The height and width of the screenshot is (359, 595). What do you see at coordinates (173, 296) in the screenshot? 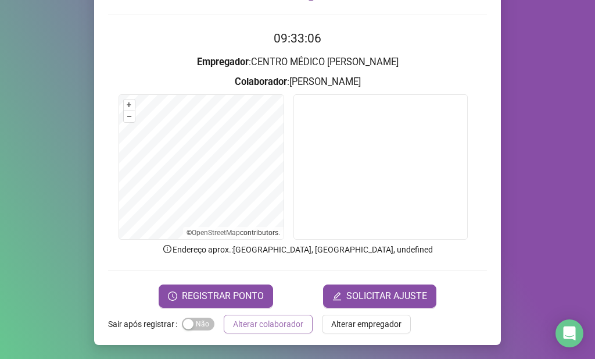
I see `span: clock-circle` at bounding box center [173, 296].